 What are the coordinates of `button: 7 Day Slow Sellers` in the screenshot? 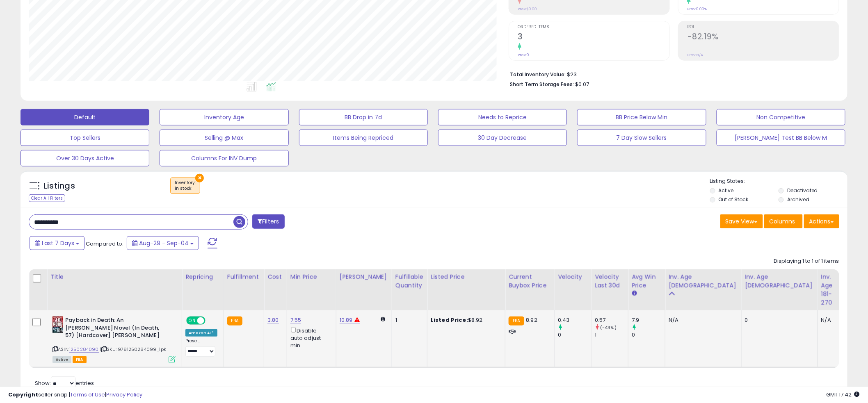 It's located at (641, 138).